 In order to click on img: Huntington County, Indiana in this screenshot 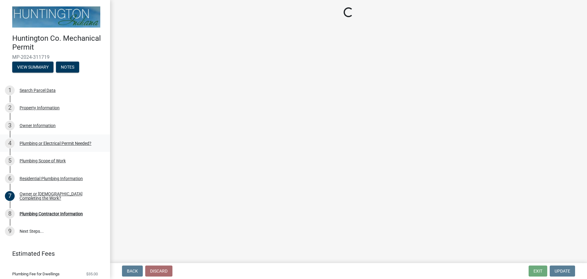, I will do `click(56, 17)`.